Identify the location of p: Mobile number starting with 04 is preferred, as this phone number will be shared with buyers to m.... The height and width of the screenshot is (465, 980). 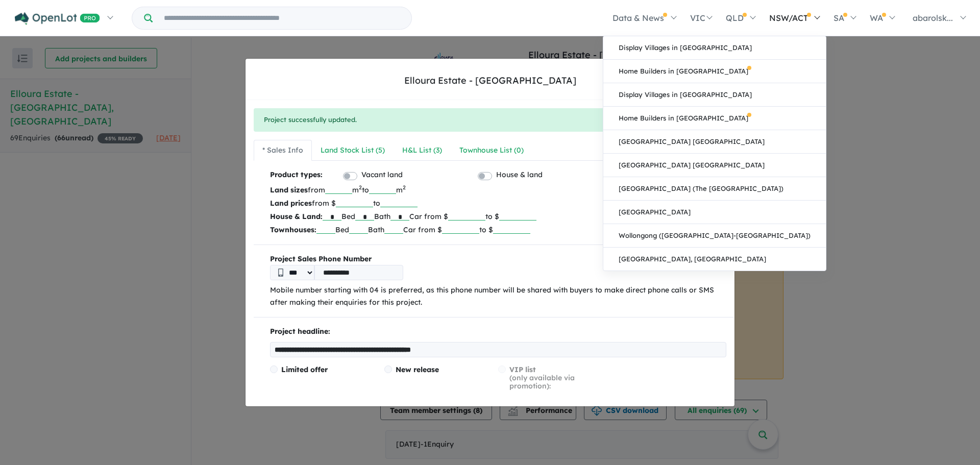
(498, 297).